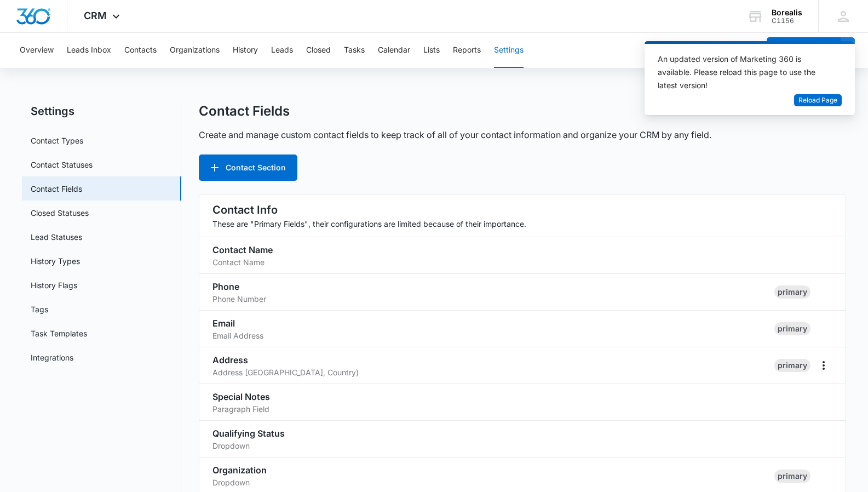  I want to click on button: Closed, so click(318, 50).